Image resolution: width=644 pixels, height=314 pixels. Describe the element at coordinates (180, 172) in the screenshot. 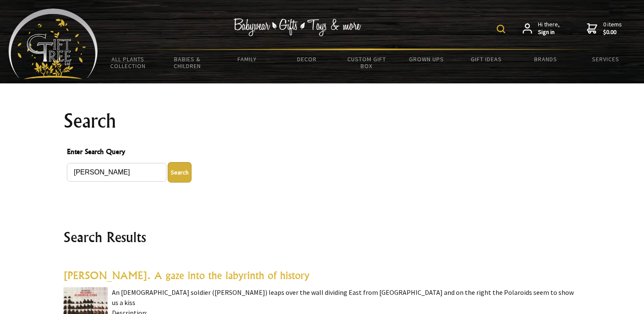

I see `button: Enter Search Query` at that location.